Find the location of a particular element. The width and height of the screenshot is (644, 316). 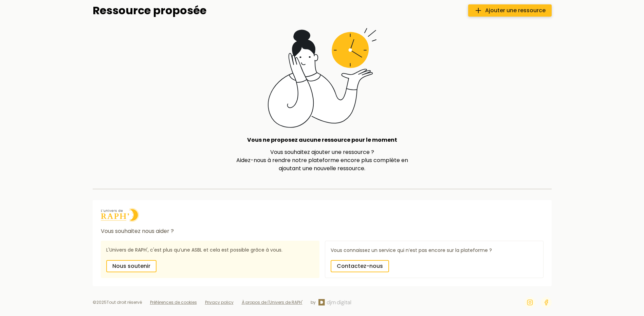

p: Vous souhaitez nous aider ? is located at coordinates (322, 231).